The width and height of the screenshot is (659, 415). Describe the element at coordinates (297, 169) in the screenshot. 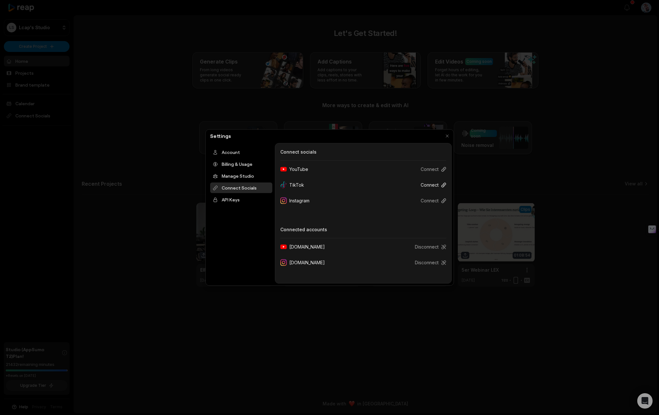

I see `div: YouTube` at that location.